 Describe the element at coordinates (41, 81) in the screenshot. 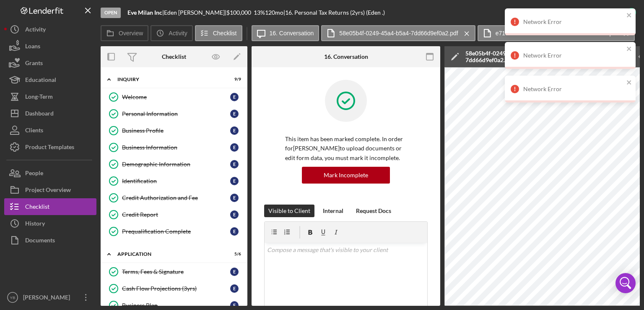

I see `div: Educational` at that location.